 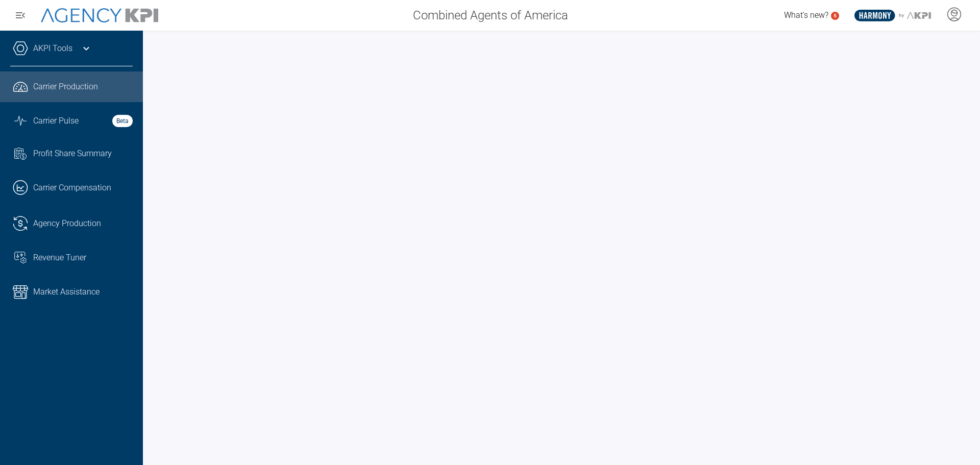 What do you see at coordinates (99, 15) in the screenshot?
I see `img: AgencyKPI` at bounding box center [99, 15].